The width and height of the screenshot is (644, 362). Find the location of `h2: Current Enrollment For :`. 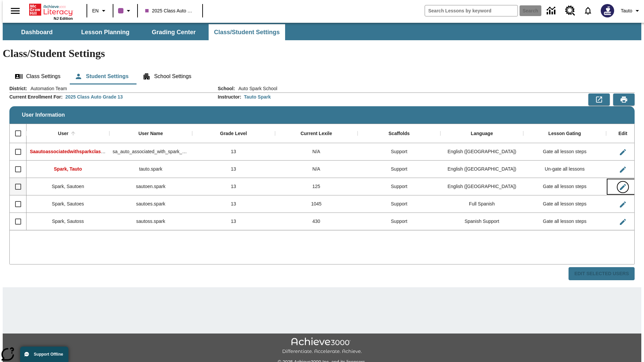

h2: Current Enrollment For : is located at coordinates (36, 97).